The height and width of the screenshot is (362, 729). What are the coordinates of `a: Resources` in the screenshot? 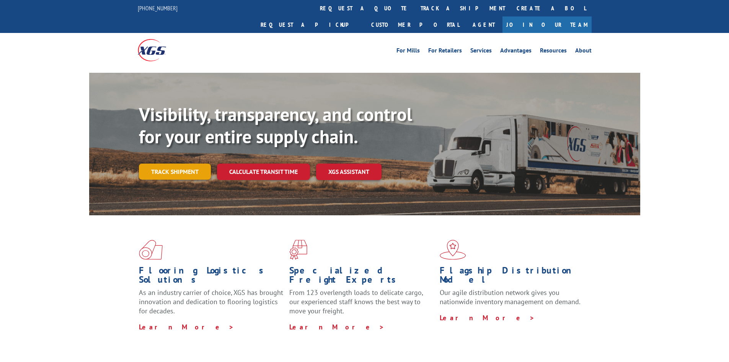 It's located at (553, 52).